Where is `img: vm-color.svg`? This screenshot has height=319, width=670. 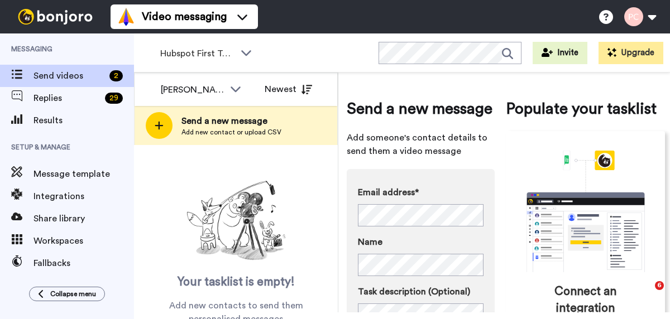
img: vm-color.svg is located at coordinates (126, 17).